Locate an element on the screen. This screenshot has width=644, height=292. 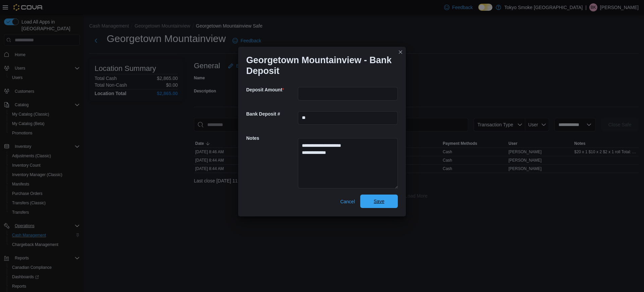
button: Closes this modal window is located at coordinates (401, 52).